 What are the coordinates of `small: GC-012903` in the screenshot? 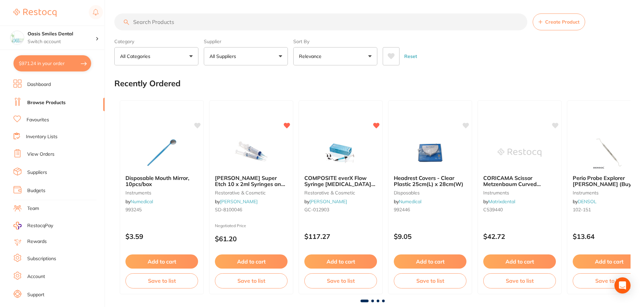 It's located at (341, 209).